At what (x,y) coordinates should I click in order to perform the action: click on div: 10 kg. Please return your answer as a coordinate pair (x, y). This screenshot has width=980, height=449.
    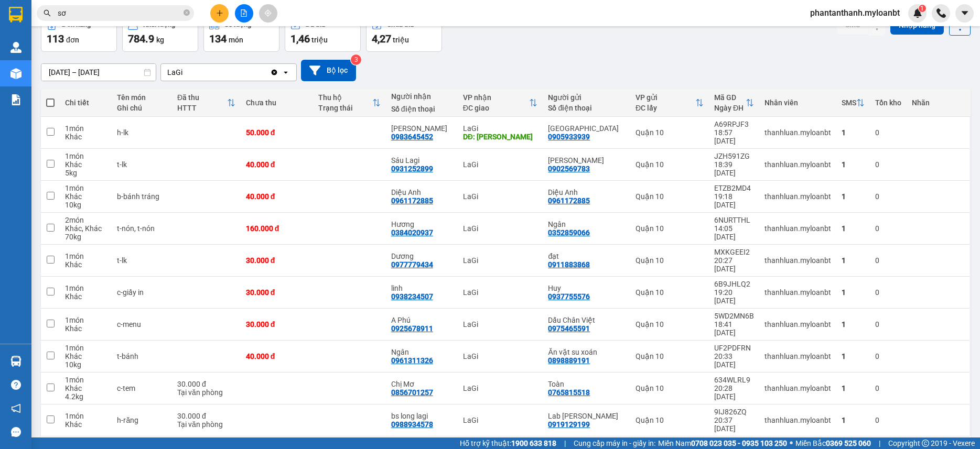
    Looking at the image, I should click on (85, 364).